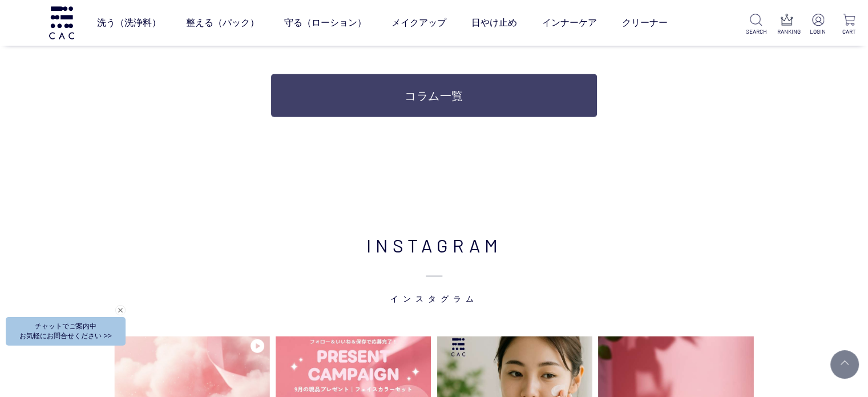  What do you see at coordinates (325, 23) in the screenshot?
I see `a: 守る（ローション）` at bounding box center [325, 23].